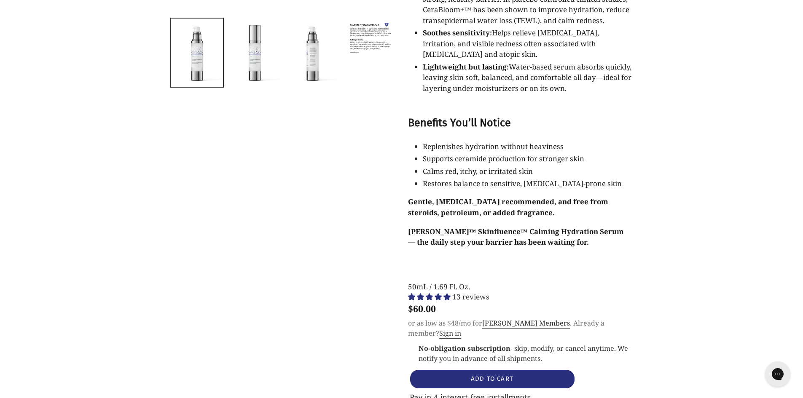 The image size is (803, 398). Describe the element at coordinates (520, 287) in the screenshot. I see `p: 50mL / 1.69 Fl. Oz.` at that location.